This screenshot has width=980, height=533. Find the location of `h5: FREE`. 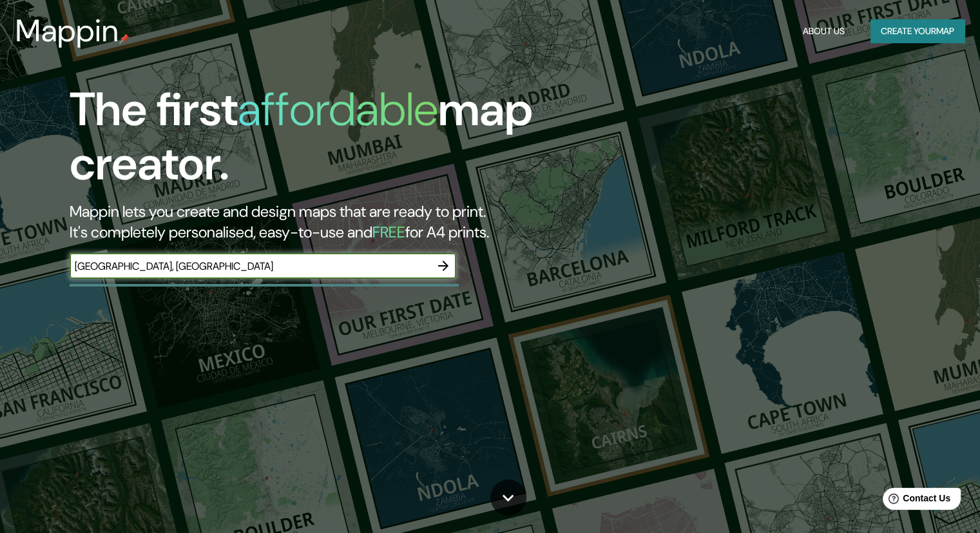

h5: FREE is located at coordinates (388, 232).